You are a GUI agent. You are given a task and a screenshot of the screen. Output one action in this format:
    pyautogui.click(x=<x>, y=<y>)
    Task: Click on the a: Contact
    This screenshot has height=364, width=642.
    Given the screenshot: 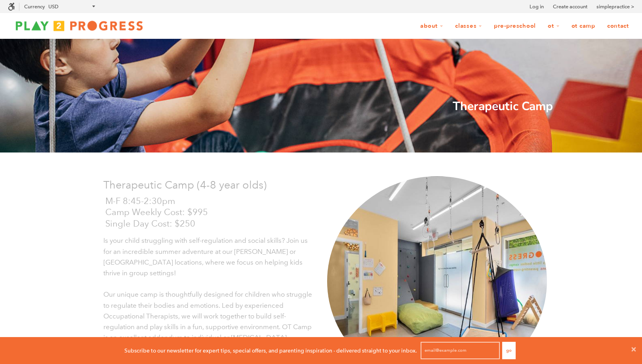 What is the action you would take?
    pyautogui.click(x=618, y=26)
    